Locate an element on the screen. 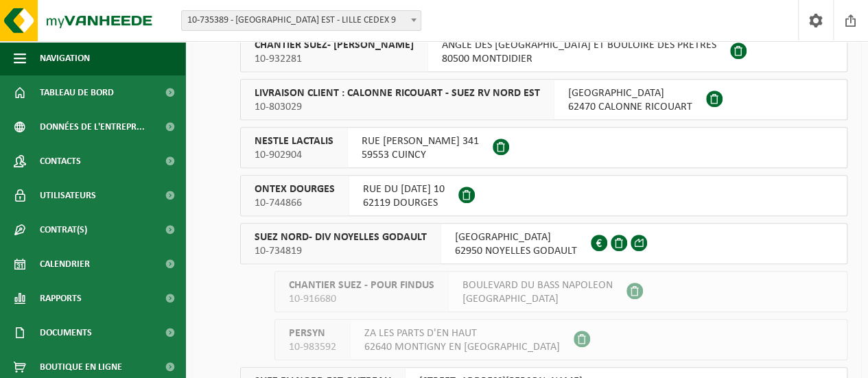 This screenshot has height=378, width=868. span: 10-803029 is located at coordinates (398, 107).